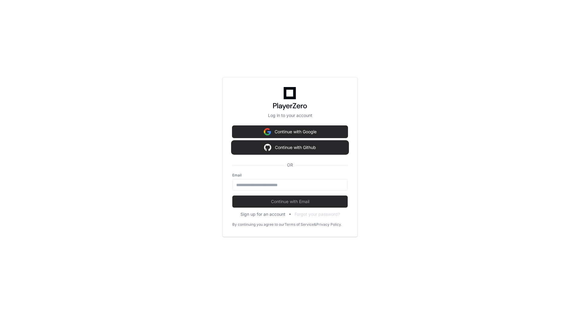 The image size is (580, 314). Describe the element at coordinates (299, 224) in the screenshot. I see `a: Terms of Service` at that location.